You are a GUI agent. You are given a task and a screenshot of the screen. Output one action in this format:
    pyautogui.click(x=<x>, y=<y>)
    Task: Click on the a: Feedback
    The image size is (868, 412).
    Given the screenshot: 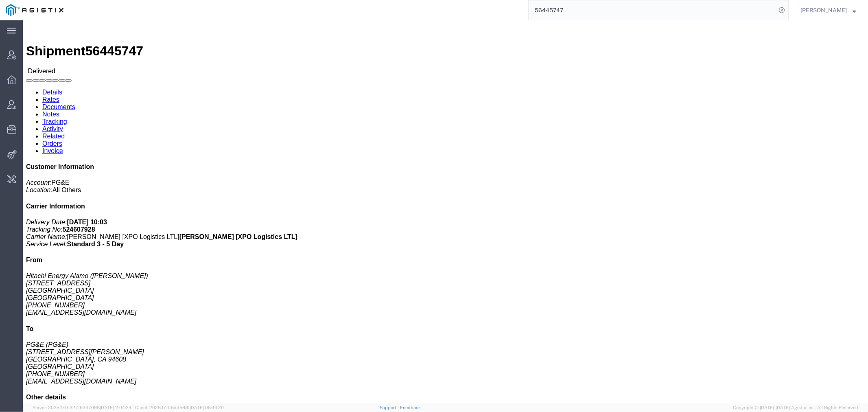 What is the action you would take?
    pyautogui.click(x=410, y=407)
    